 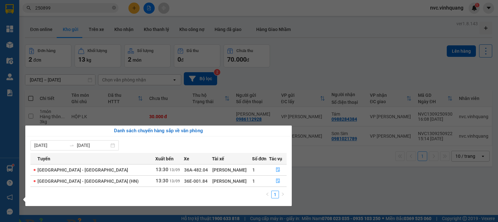 What do you see at coordinates (186, 159) in the screenshot?
I see `span: Xe` at bounding box center [186, 159].